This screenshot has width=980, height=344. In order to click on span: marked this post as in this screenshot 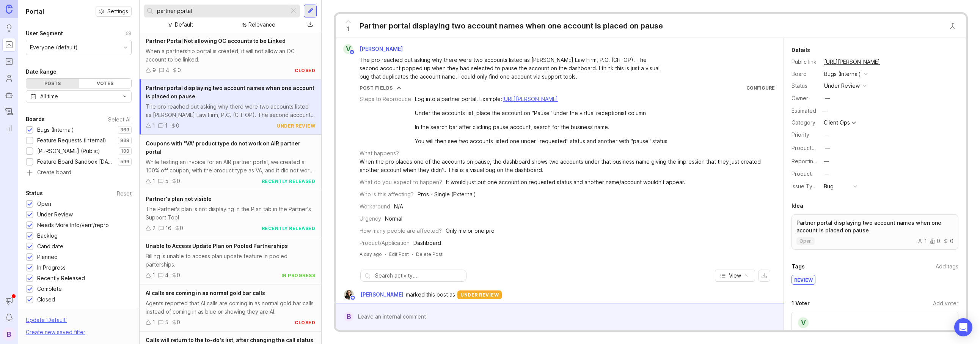, I will do `click(431, 295)`.